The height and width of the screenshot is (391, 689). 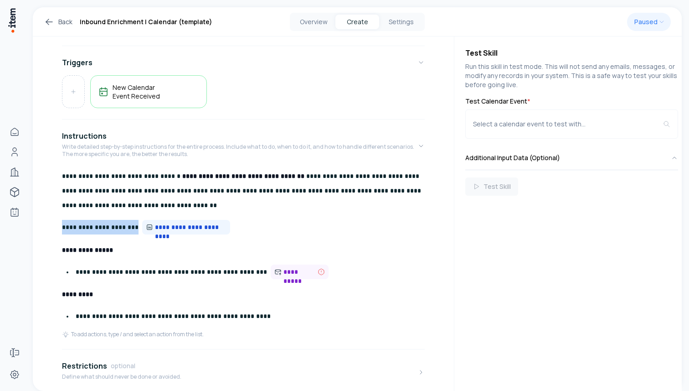 I want to click on div: InstructionsWrite detailed step-by-step instructions for the entire process. Include what to do, ..., so click(x=243, y=257).